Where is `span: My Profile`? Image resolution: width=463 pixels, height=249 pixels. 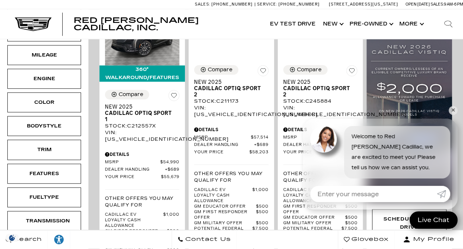 span: My Profile is located at coordinates (433, 239).